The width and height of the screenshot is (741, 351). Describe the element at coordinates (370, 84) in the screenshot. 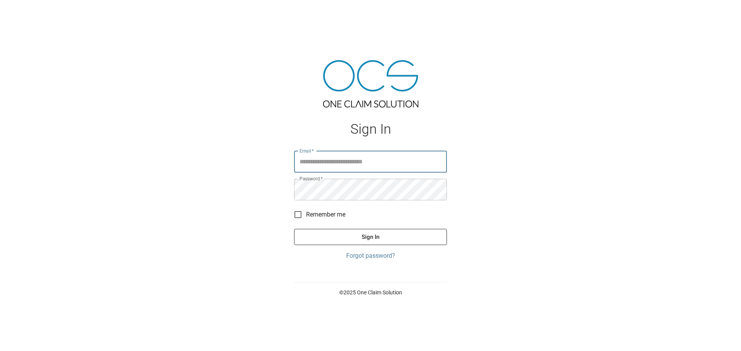

I see `img: ocs-logo-tra.png` at that location.